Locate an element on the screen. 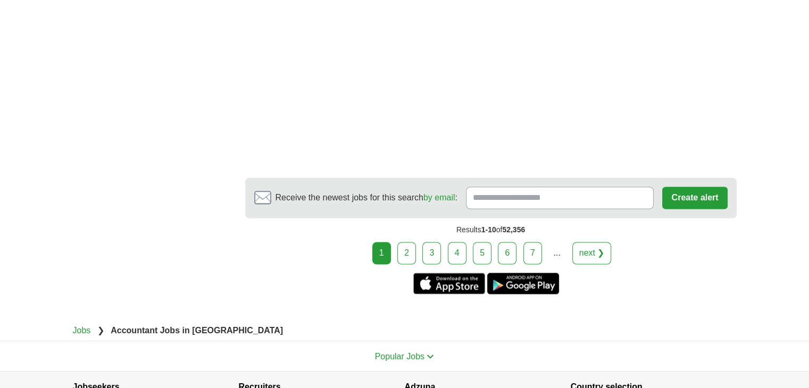  a: Get the iPhone app is located at coordinates (449, 283).